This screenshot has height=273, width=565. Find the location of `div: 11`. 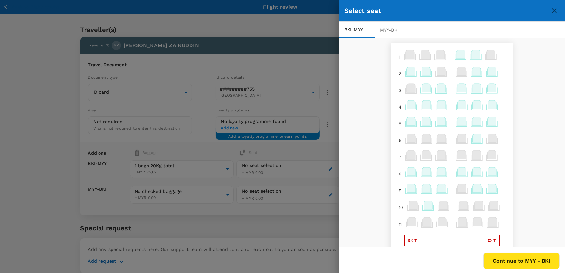

div: 11 is located at coordinates (400, 224).